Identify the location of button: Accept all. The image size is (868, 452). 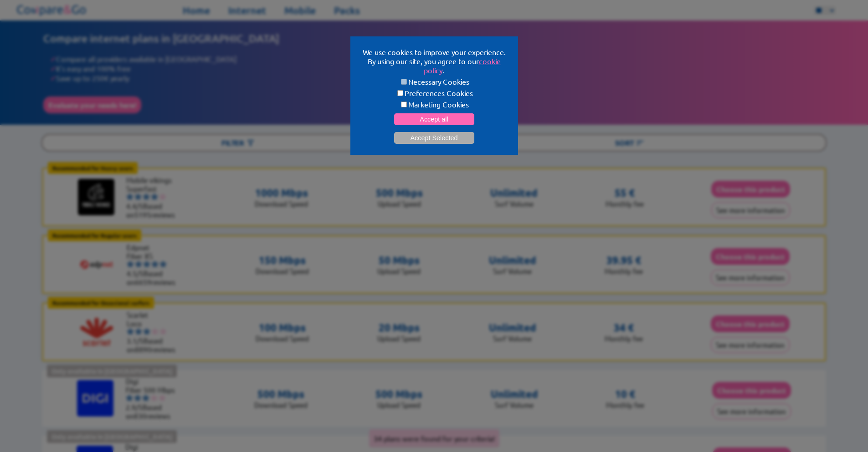
(434, 119).